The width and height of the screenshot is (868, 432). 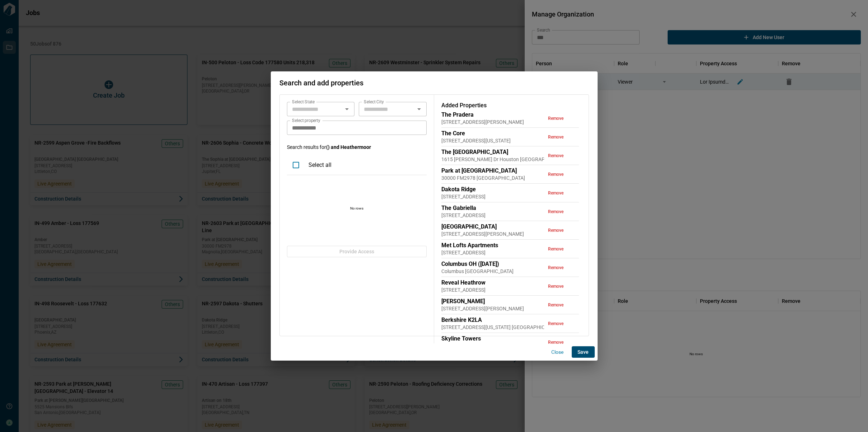 What do you see at coordinates (337, 165) in the screenshot?
I see `button: Sort` at bounding box center [337, 165].